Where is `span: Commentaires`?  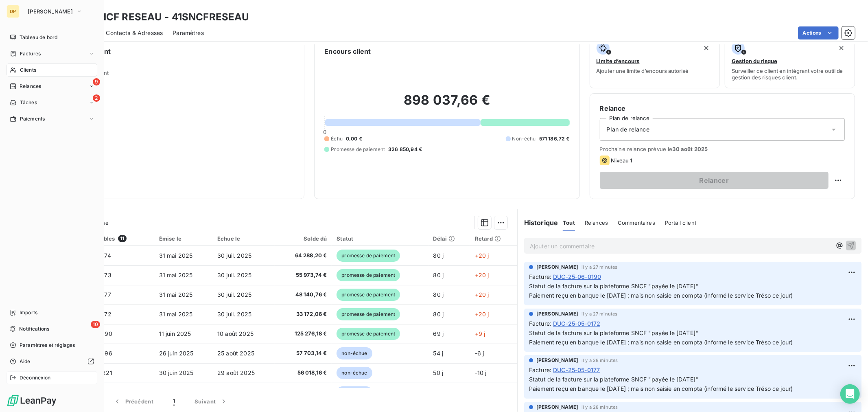 span: Commentaires is located at coordinates (636, 223).